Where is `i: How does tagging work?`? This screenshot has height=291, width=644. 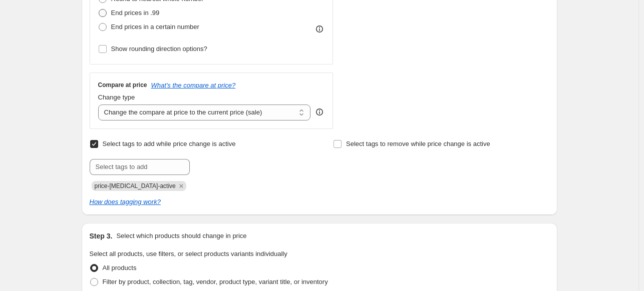 i: How does tagging work? is located at coordinates (125, 201).